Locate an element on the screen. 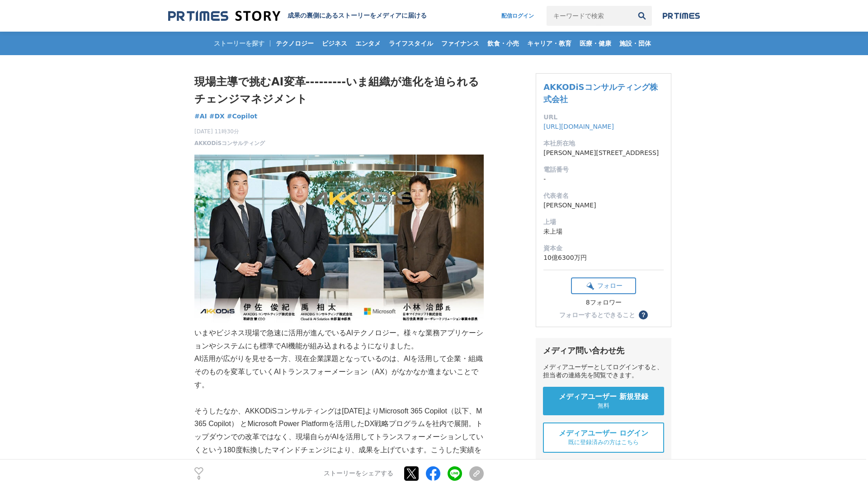 This screenshot has width=868, height=488. a: #Copilot is located at coordinates (243, 116).